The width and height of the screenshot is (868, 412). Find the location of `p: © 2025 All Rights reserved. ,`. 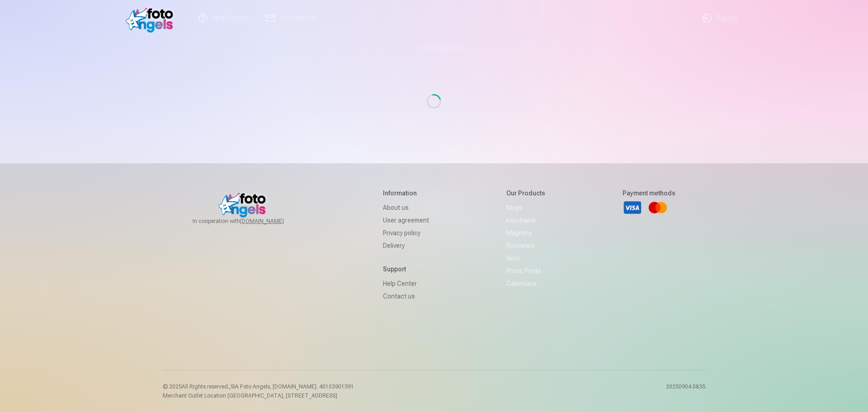

p: © 2025 All Rights reserved. , is located at coordinates (258, 386).